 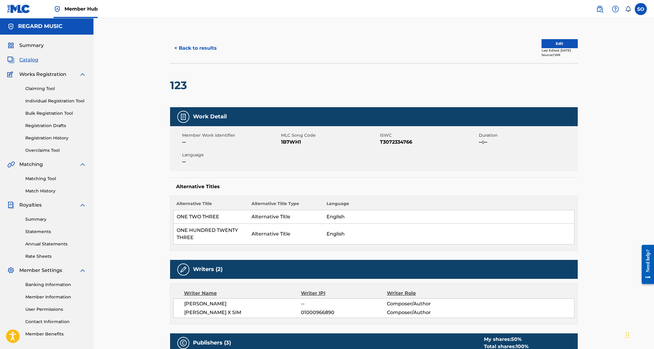 What do you see at coordinates (211, 206) in the screenshot?
I see `th: Alternative Title` at bounding box center [211, 206].